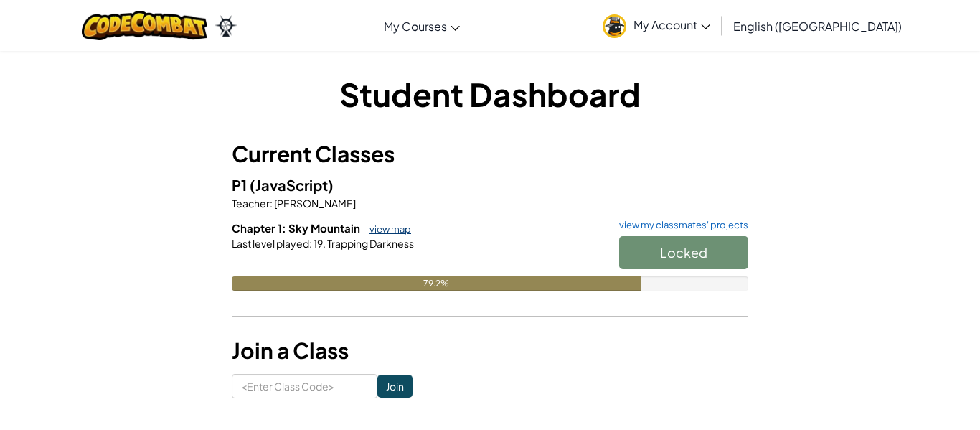 Image resolution: width=980 pixels, height=430 pixels. Describe the element at coordinates (680, 224) in the screenshot. I see `a: view my classmates' projects` at that location.